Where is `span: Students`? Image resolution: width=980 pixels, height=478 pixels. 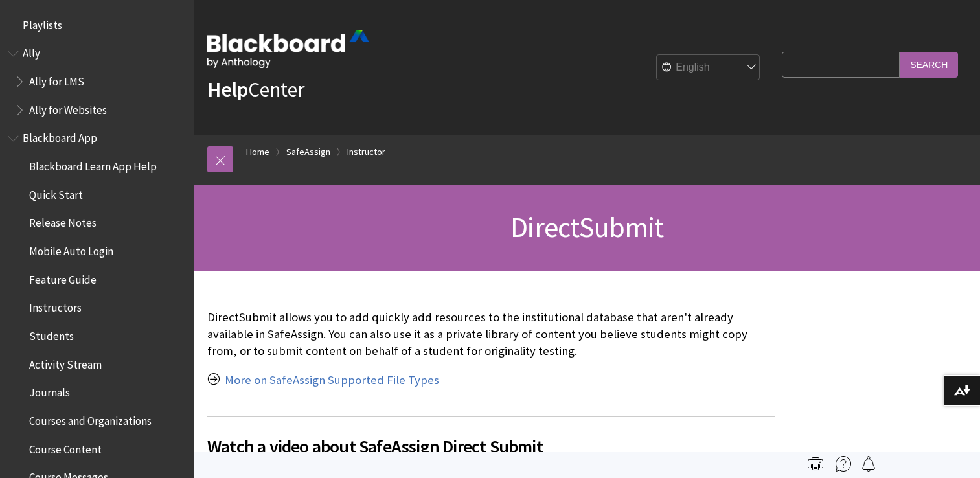 span: Students is located at coordinates (51, 333).